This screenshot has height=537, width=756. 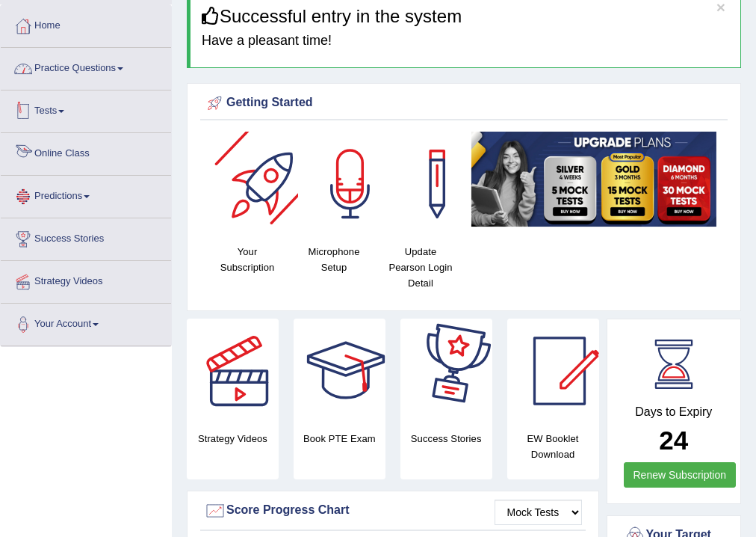 I want to click on h4: Have a pleasant time!, so click(x=465, y=41).